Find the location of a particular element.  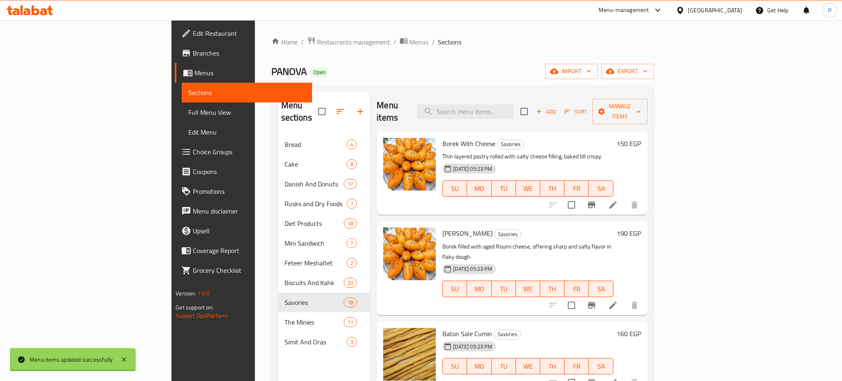

a: Full Menu View is located at coordinates (247, 112).